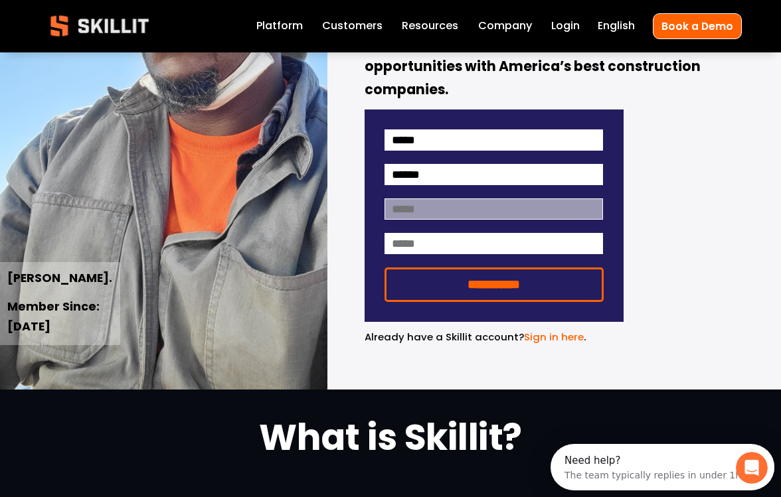 This screenshot has width=781, height=497. Describe the element at coordinates (390, 441) in the screenshot. I see `strong: What is Skillit?` at that location.